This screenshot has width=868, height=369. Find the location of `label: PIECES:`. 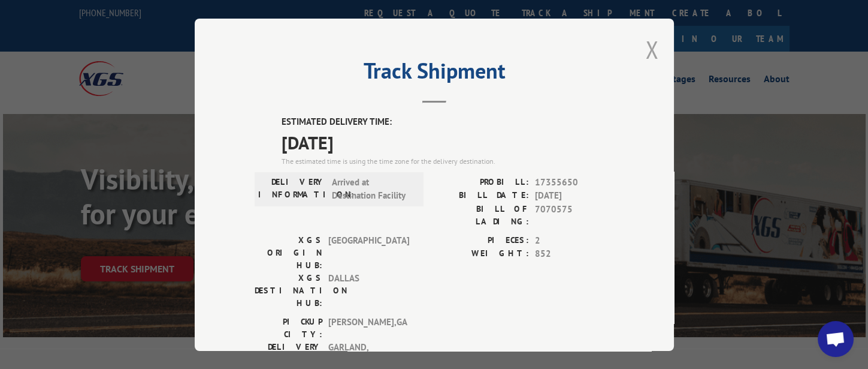

label: PIECES: is located at coordinates (482, 240).